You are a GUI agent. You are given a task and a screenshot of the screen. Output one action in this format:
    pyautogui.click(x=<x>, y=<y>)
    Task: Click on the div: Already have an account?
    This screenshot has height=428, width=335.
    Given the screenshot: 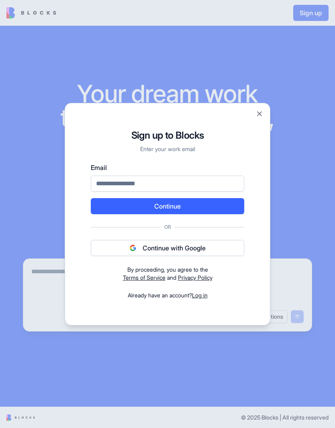 What is the action you would take?
    pyautogui.click(x=168, y=296)
    